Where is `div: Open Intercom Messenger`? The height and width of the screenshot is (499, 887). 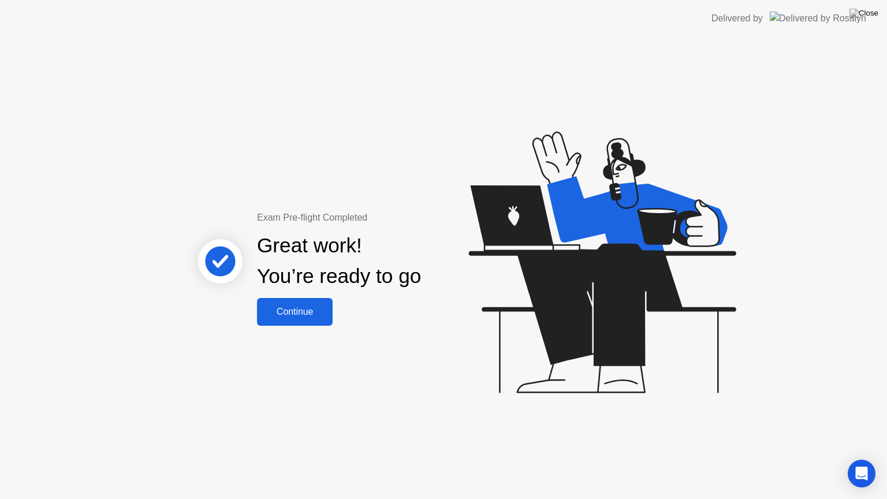
div: Open Intercom Messenger is located at coordinates (861, 473).